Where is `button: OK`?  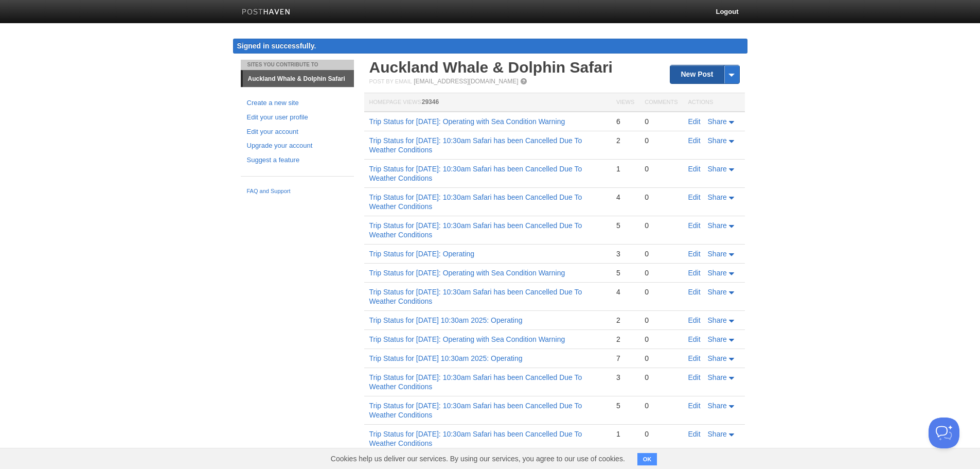
button: OK is located at coordinates (647, 459).